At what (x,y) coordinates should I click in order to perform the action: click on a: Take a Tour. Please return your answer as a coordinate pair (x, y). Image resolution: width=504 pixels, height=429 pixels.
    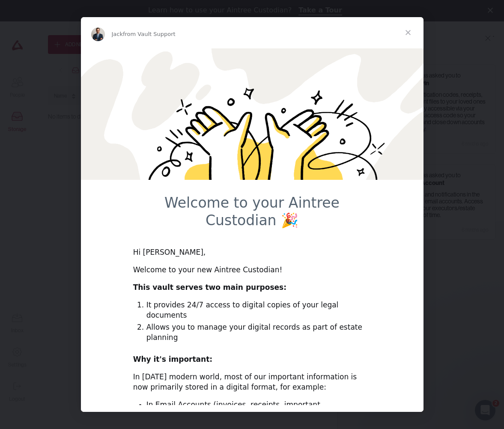
    Looking at the image, I should click on (320, 10).